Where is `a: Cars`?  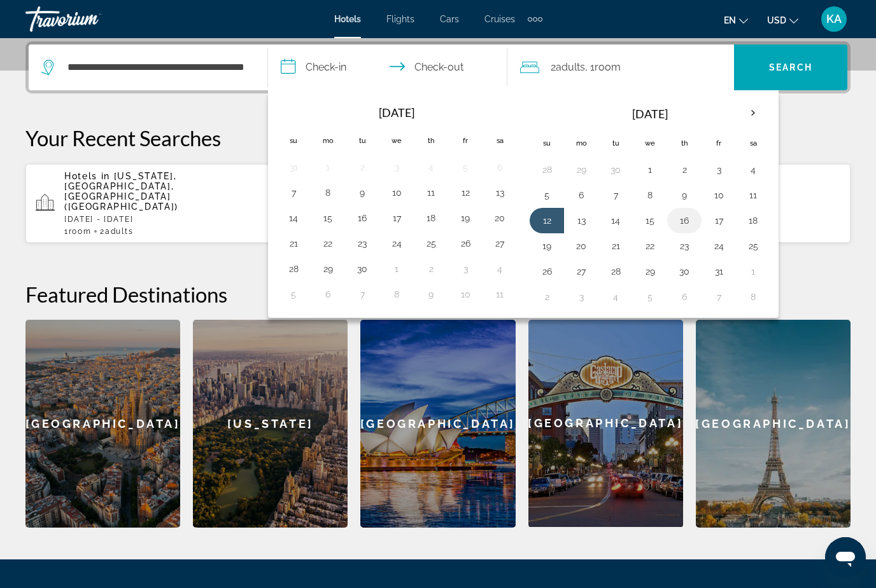
a: Cars is located at coordinates (449, 19).